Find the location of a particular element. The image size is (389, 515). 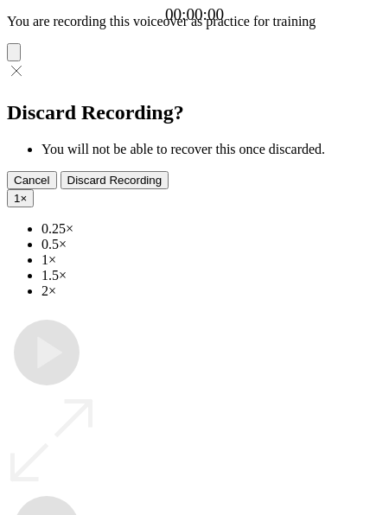

li: 1× is located at coordinates (212, 260).